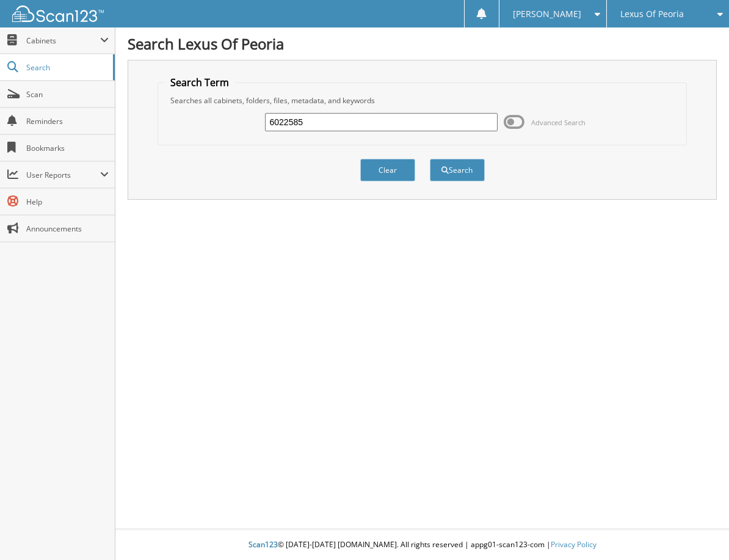  What do you see at coordinates (558, 122) in the screenshot?
I see `span: Advanced Search` at bounding box center [558, 122].